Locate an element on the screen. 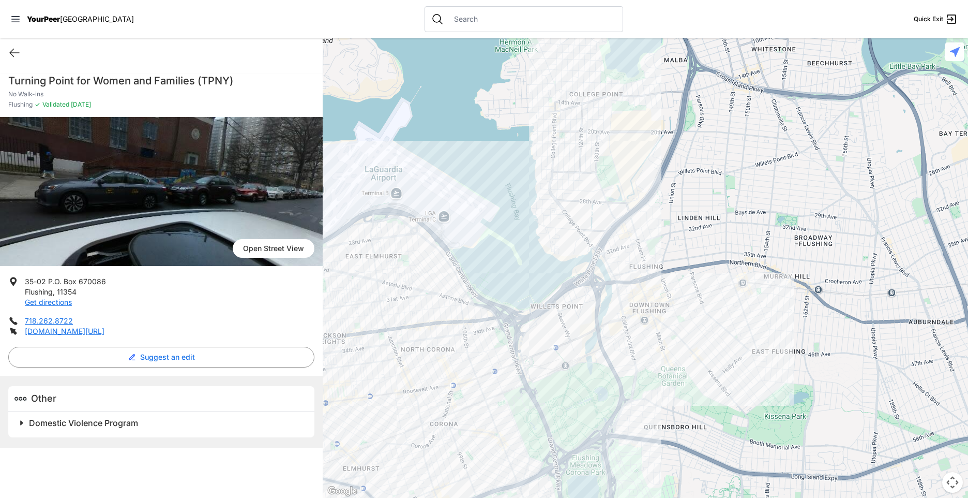  span: Suggest an edit is located at coordinates (168, 357).